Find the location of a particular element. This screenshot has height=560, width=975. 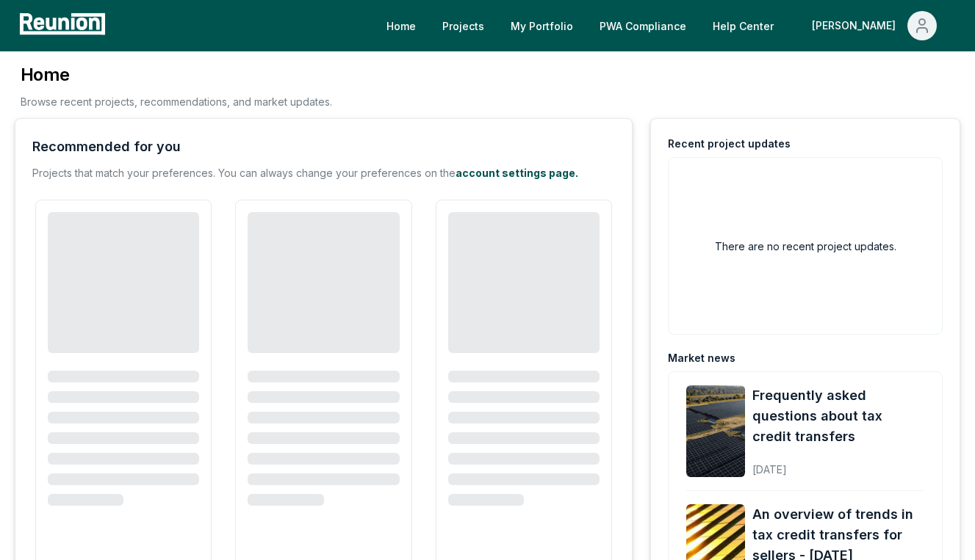

a: Help Center is located at coordinates (743, 26).